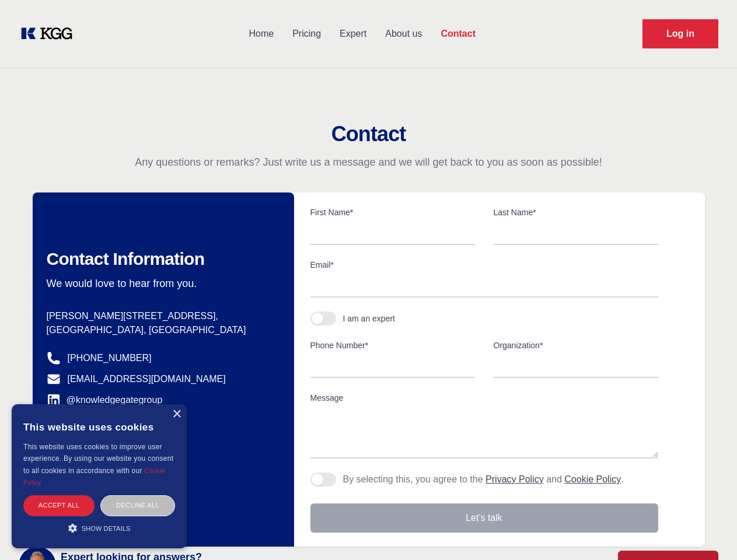  I want to click on button: Let's talk, so click(484, 518).